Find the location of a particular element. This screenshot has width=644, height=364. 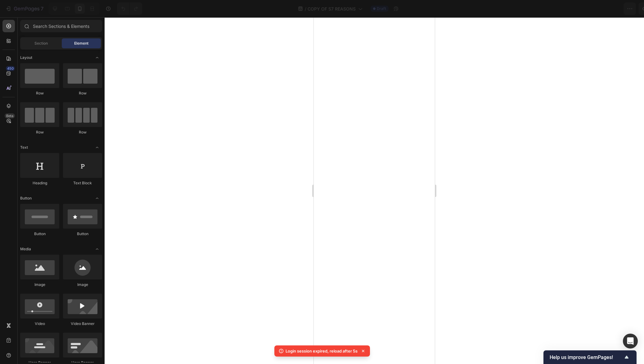

span: Text is located at coordinates (24, 147).